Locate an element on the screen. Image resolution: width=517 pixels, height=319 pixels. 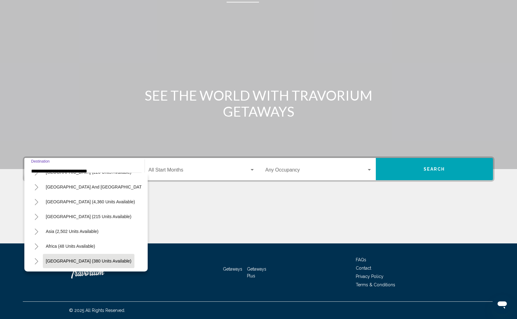
span: © 2025 All Rights Reserved. is located at coordinates (97, 310).